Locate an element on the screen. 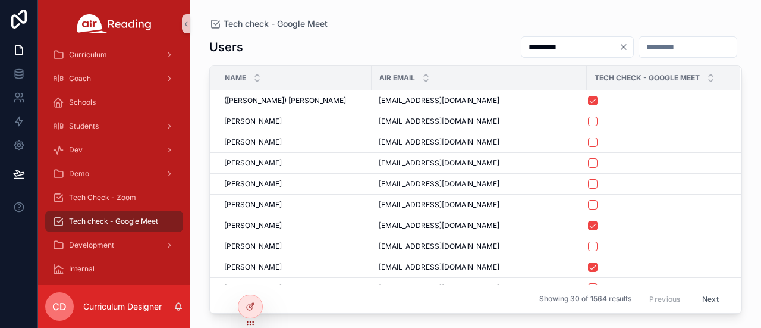 This screenshot has width=761, height=328. span: Dev is located at coordinates (76, 150).